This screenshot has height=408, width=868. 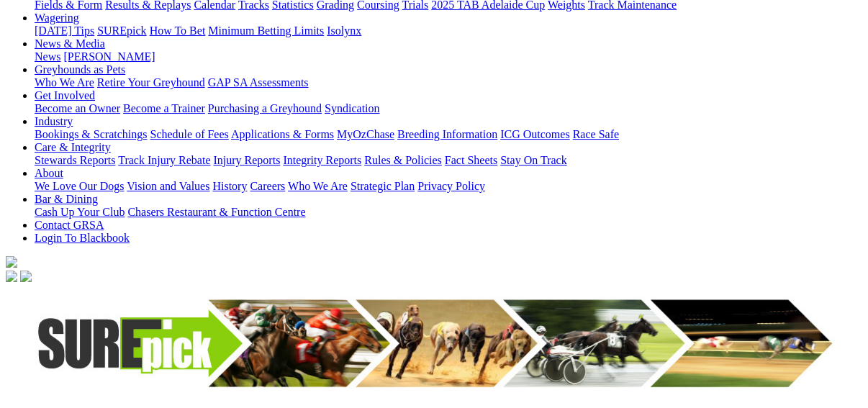 What do you see at coordinates (448, 186) in the screenshot?
I see `div: About` at bounding box center [448, 186].